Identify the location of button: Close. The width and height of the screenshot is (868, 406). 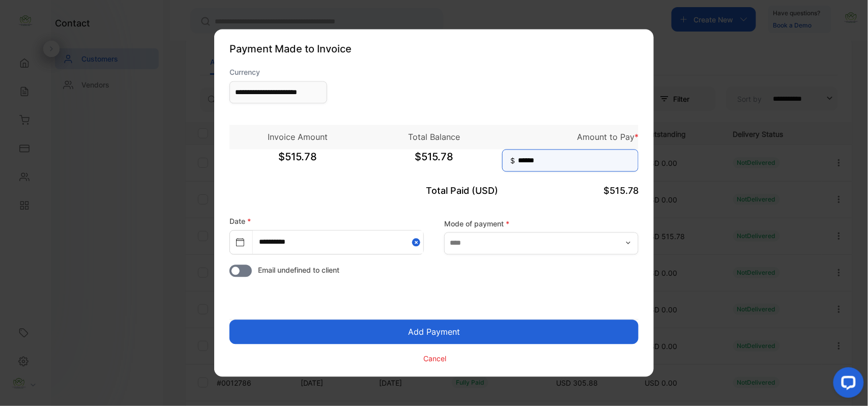
(418, 242).